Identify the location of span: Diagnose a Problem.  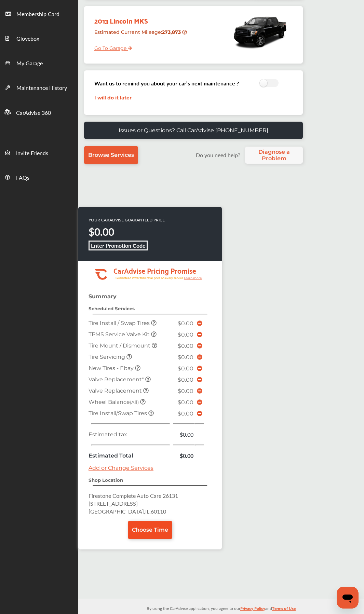
(273, 155).